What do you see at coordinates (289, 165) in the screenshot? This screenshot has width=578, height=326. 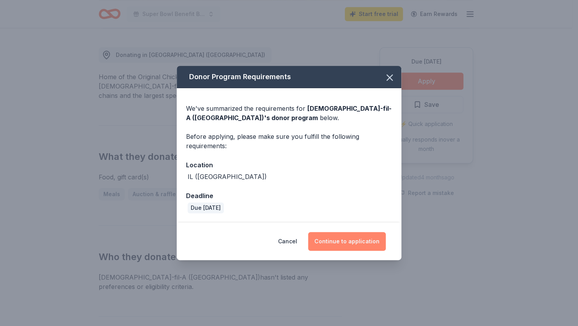 I see `div: Location` at bounding box center [289, 165].